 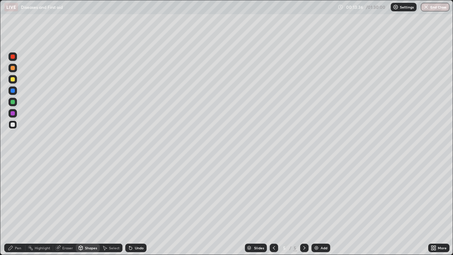 What do you see at coordinates (442, 248) in the screenshot?
I see `div: More` at bounding box center [442, 248].